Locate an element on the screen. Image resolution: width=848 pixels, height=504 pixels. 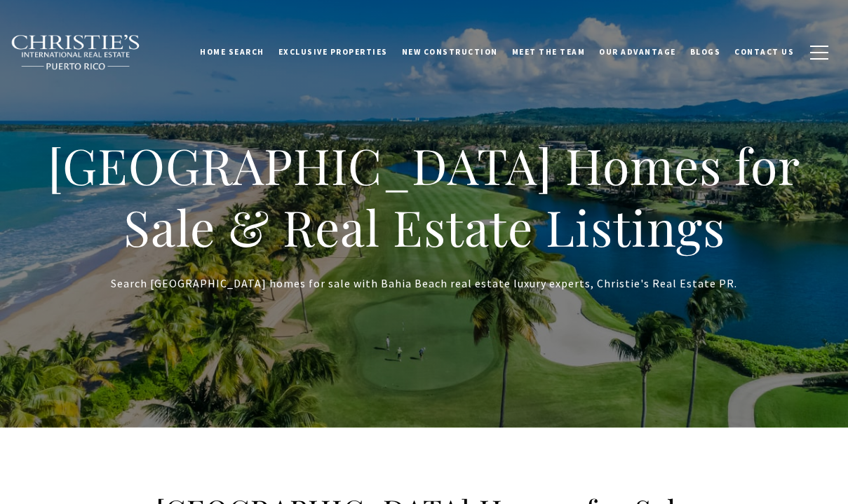
img: Christie's International Real Estate black text logo is located at coordinates (76, 52).